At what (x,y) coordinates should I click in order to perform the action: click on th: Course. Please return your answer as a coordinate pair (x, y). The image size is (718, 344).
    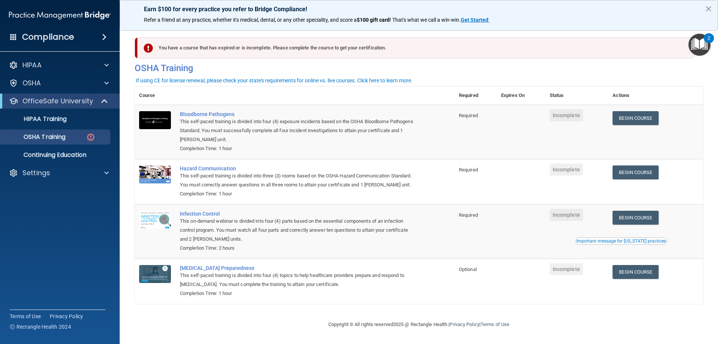
    Looking at the image, I should click on (155, 95).